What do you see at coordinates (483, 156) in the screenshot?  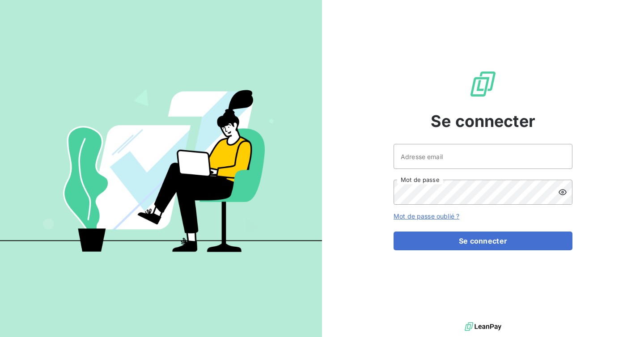 I see `input: placeholder` at bounding box center [483, 156].